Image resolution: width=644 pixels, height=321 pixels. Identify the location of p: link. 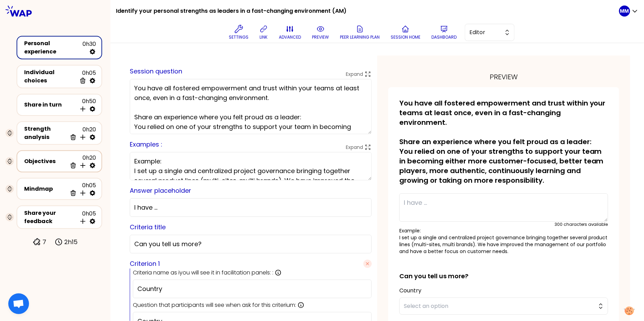
(264, 37).